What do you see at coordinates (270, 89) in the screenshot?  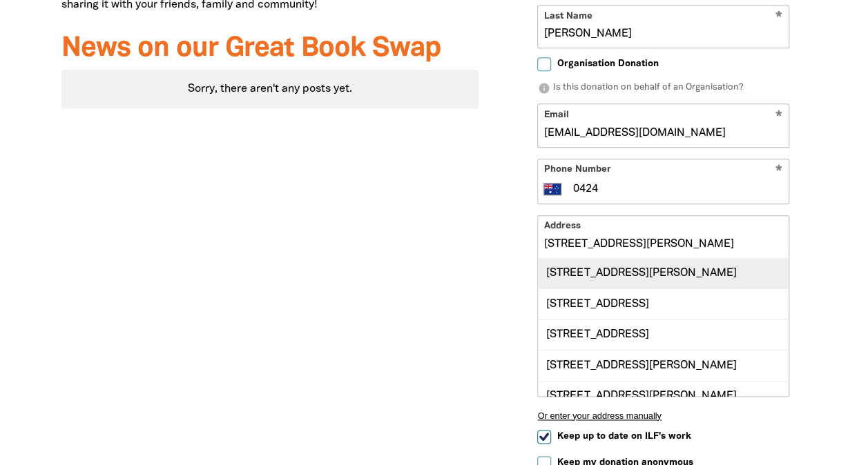 I see `div: Sorry, there aren't any posts yet.` at bounding box center [270, 89].